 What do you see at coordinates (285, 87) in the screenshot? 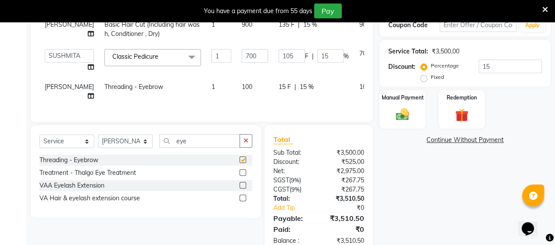
I see `span: 15 F` at bounding box center [285, 87].